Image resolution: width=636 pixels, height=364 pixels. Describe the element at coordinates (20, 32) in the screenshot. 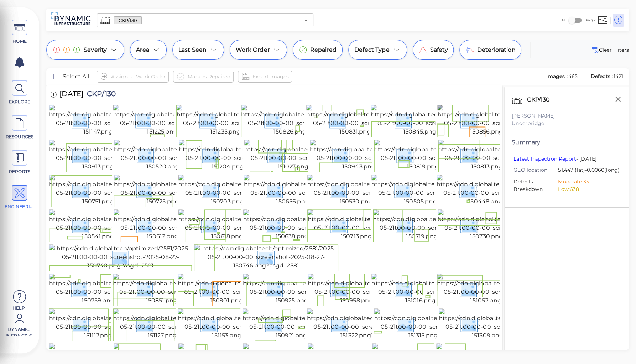

I see `a: HOME` at that location.